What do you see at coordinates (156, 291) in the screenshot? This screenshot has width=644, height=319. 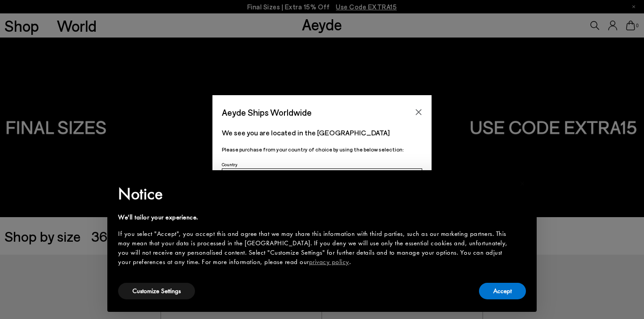 I see `button: Customize Settings` at bounding box center [156, 291].